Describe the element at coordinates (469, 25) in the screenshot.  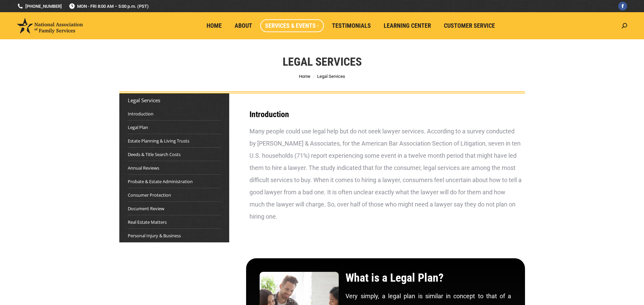
I see `span: Customer Service` at that location.